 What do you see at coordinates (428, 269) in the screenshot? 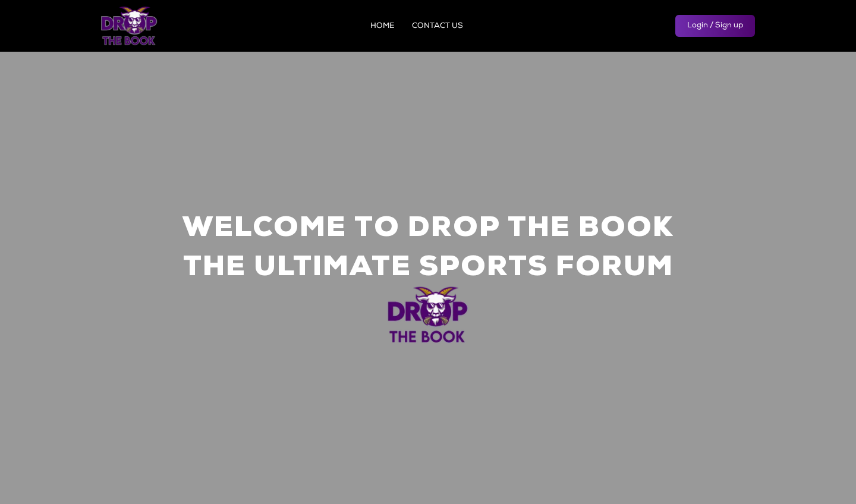
I see `h1: The Ultimate Sports Forum` at bounding box center [428, 269].